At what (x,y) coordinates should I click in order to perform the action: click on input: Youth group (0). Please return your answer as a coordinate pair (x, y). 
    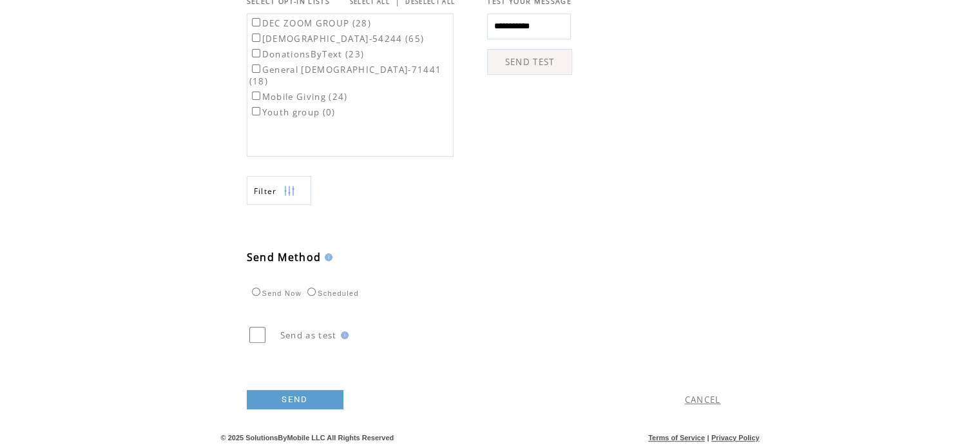
    Looking at the image, I should click on (256, 111).